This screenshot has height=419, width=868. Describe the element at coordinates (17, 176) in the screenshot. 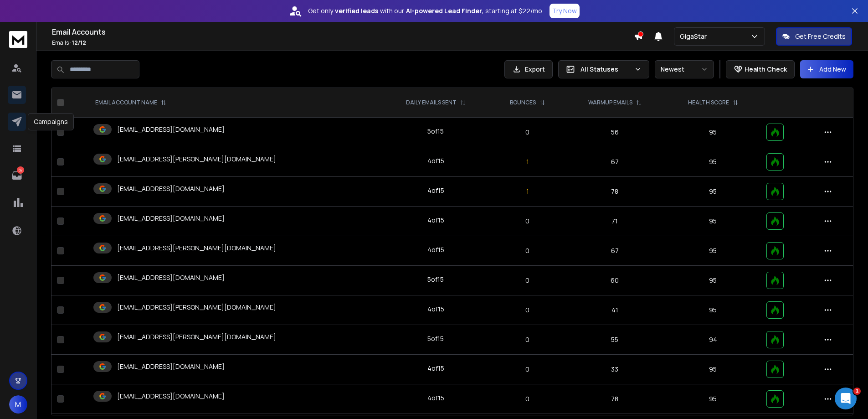

I see `a: 62` at that location.